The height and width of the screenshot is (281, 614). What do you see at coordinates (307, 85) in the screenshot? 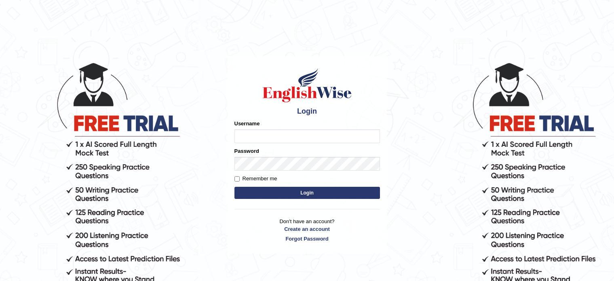
I see `img: Logo of English Wise sign in for intelligent practice with AI` at bounding box center [307, 85].